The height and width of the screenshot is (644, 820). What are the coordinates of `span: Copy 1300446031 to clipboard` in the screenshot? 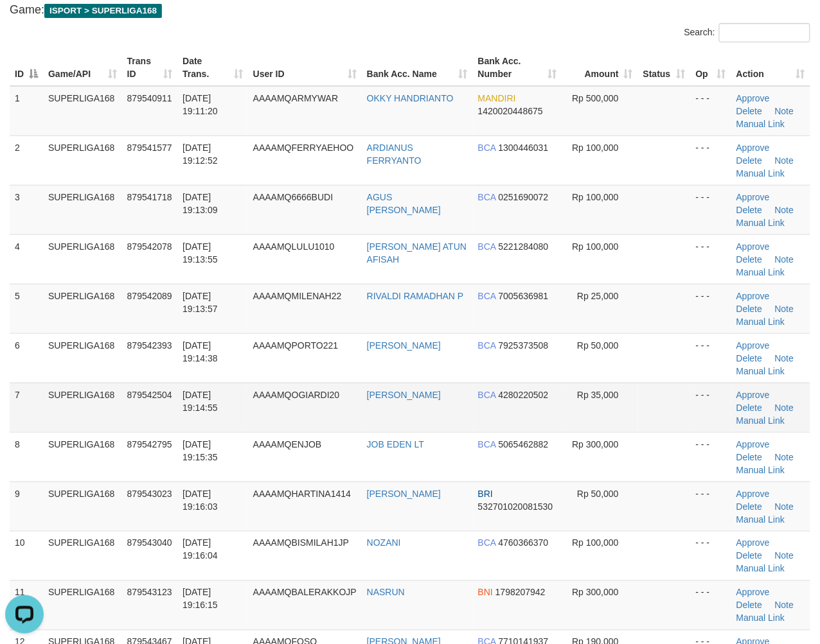 It's located at (523, 147).